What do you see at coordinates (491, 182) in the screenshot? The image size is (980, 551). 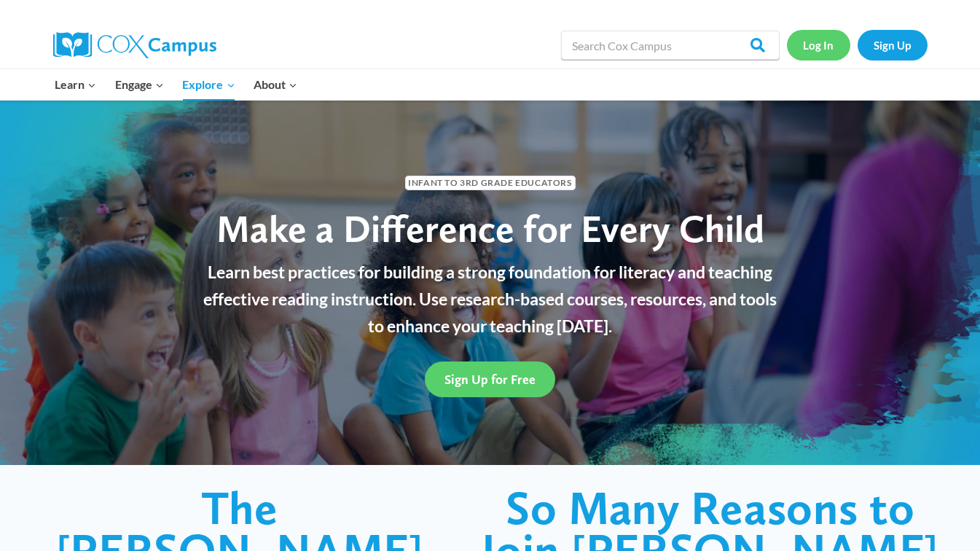 I see `span: Infant to 3rd Grade Educators` at bounding box center [491, 182].